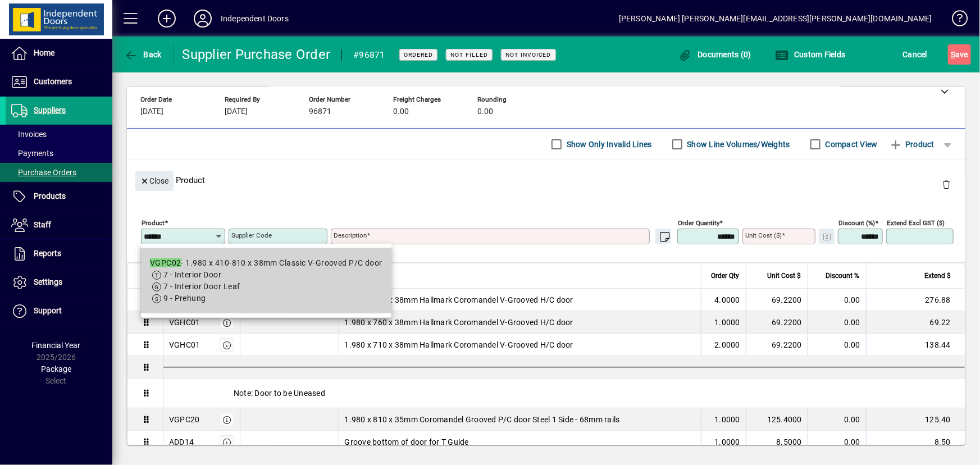  I want to click on span: Payments, so click(32, 153).